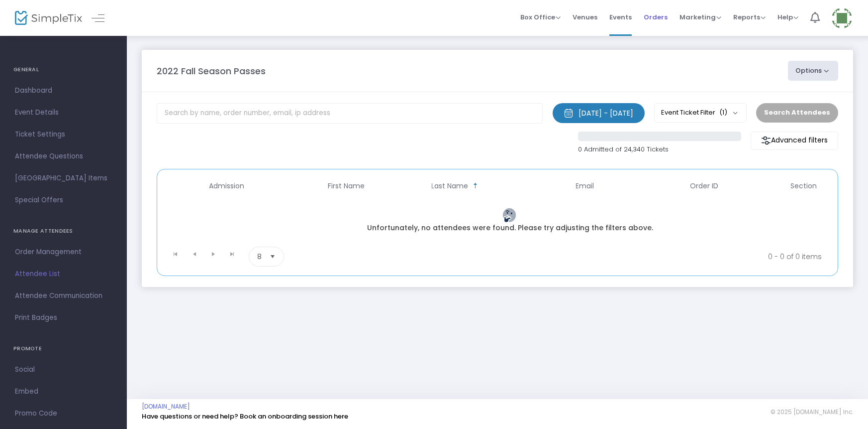 The width and height of the screenshot is (868, 429). Describe the element at coordinates (63, 296) in the screenshot. I see `span: Attendee Communication` at that location.